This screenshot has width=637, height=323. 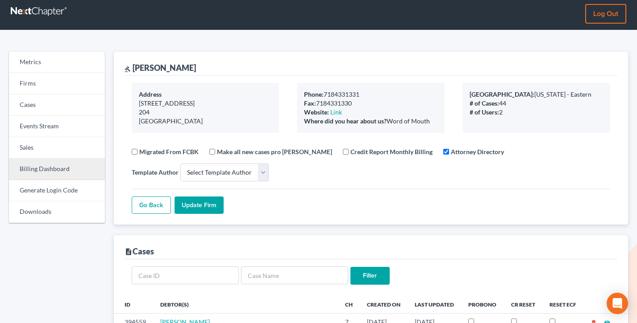 I want to click on b: Where did you hear about us?, so click(x=345, y=121).